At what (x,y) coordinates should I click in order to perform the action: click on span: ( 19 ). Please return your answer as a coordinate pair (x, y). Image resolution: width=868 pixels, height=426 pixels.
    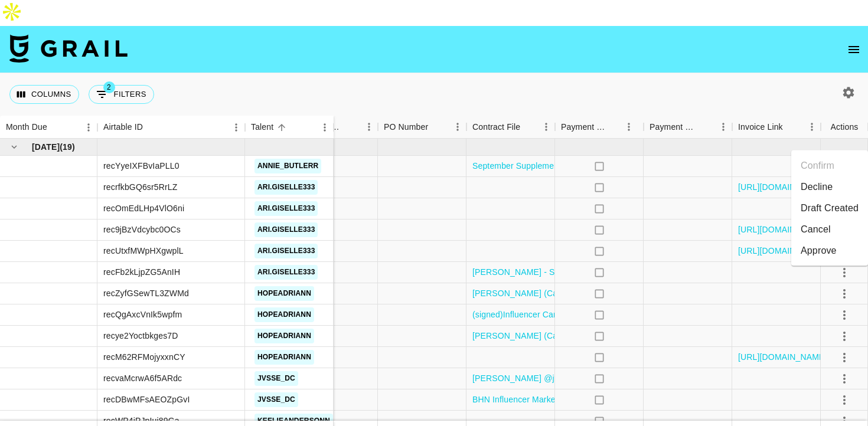
    Looking at the image, I should click on (67, 147).